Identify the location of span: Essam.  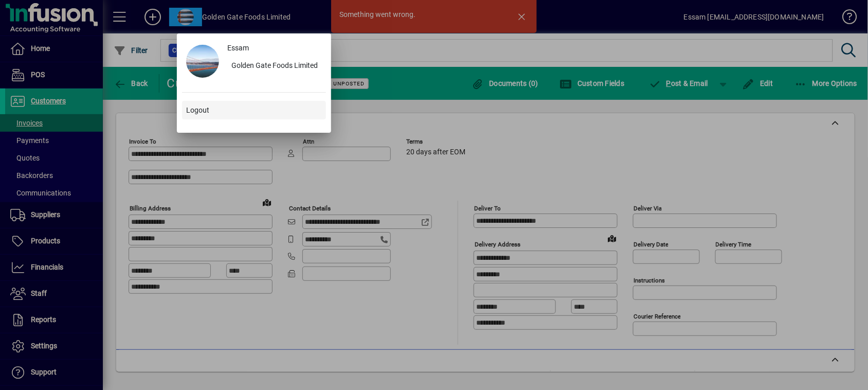
(238, 48).